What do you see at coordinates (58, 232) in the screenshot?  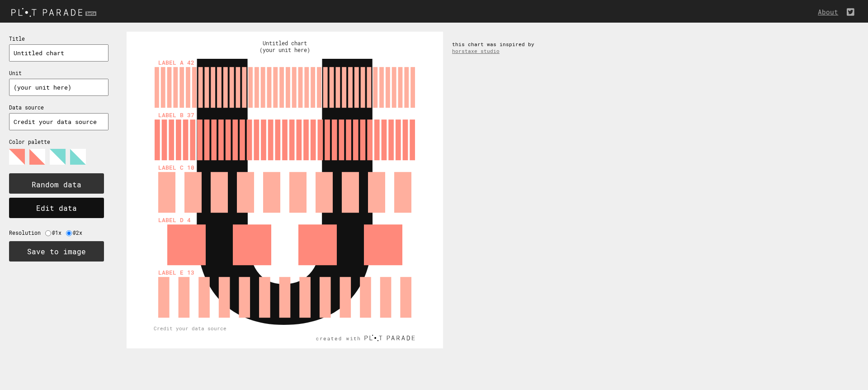 I see `label: @1x` at bounding box center [58, 232].